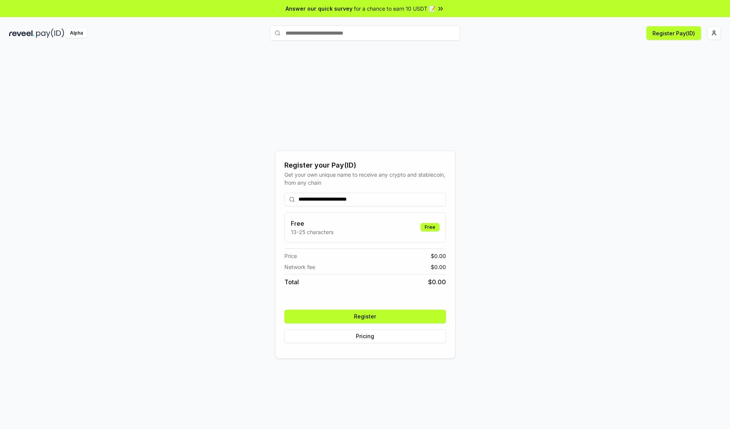  What do you see at coordinates (300, 267) in the screenshot?
I see `span: Network fee` at bounding box center [300, 267].